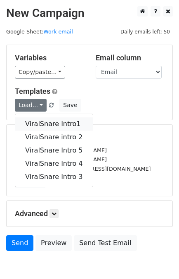 The image size is (179, 279). Describe the element at coordinates (146, 31) in the screenshot. I see `a: Daily emails left: 50` at that location.